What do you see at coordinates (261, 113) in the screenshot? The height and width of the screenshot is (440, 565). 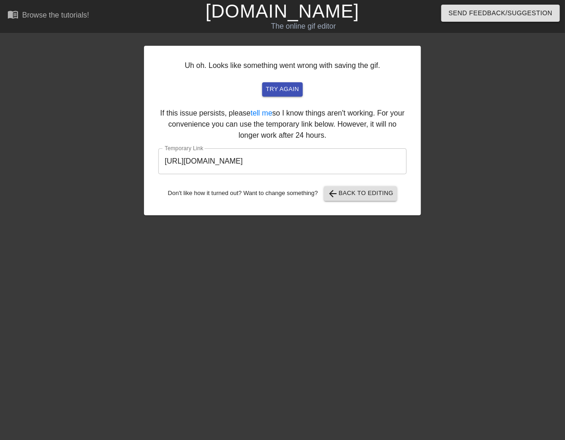 I see `a: tell me` at bounding box center [261, 113].